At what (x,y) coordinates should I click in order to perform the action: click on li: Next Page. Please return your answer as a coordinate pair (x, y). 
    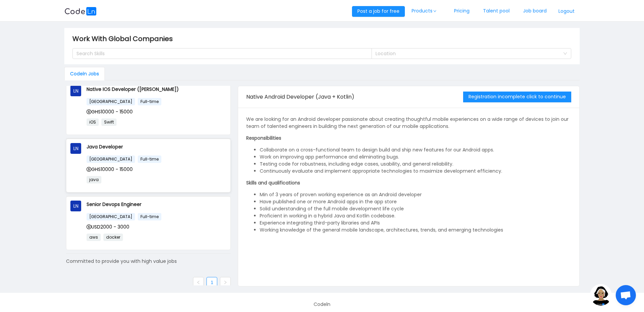
    Looking at the image, I should click on (225, 283).